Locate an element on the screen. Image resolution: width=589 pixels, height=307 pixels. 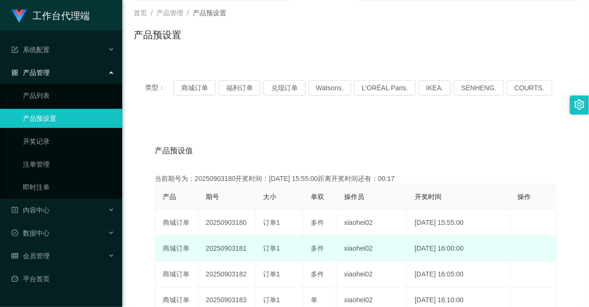
span: 操作 is located at coordinates (525, 197).